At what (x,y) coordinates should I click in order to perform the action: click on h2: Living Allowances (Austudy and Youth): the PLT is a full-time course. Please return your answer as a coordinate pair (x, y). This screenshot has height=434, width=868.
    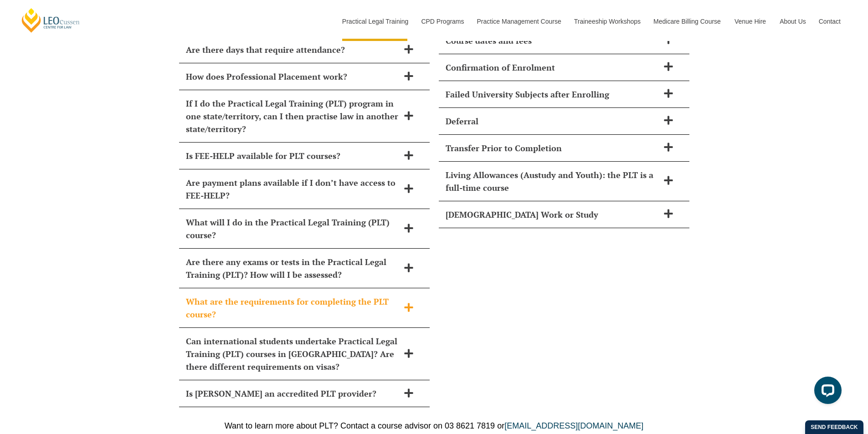
    Looking at the image, I should click on (552, 182).